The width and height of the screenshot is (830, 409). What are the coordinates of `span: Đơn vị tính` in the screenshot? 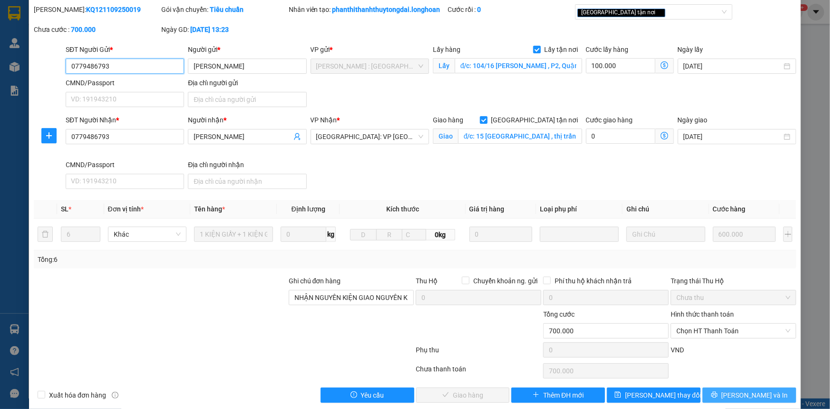 It's located at (126, 209).